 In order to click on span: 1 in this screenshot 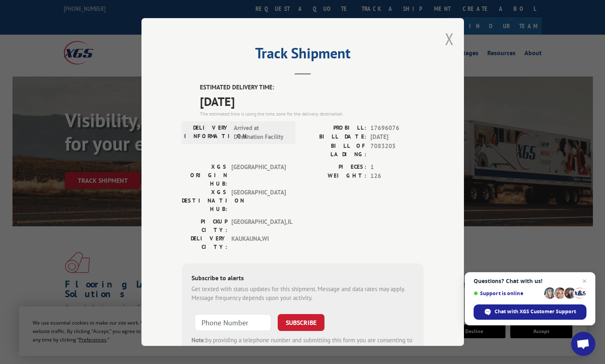, I will do `click(397, 167)`.